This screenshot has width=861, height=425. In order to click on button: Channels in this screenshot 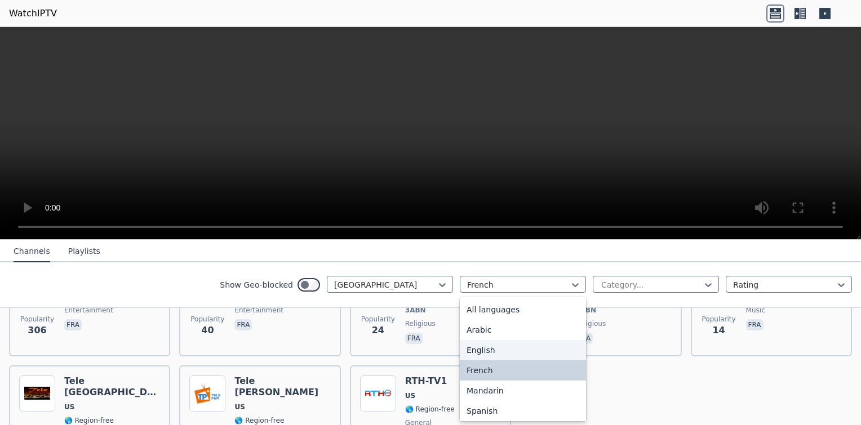, I will do `click(32, 252)`.